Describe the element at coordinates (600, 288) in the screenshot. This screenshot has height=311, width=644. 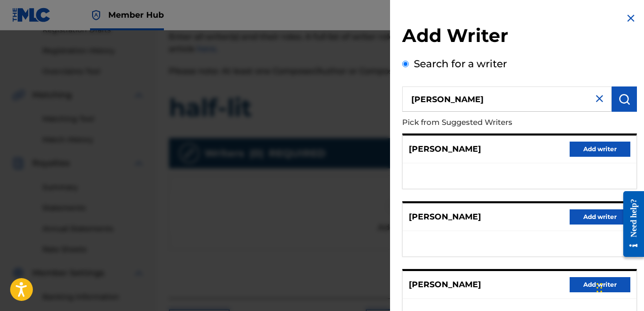
I see `div: Drag` at that location.